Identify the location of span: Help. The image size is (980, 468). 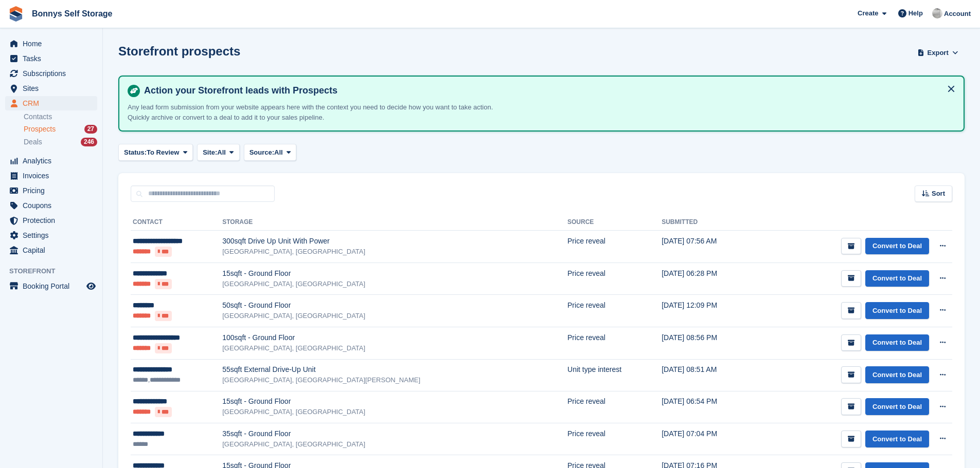
(916, 13).